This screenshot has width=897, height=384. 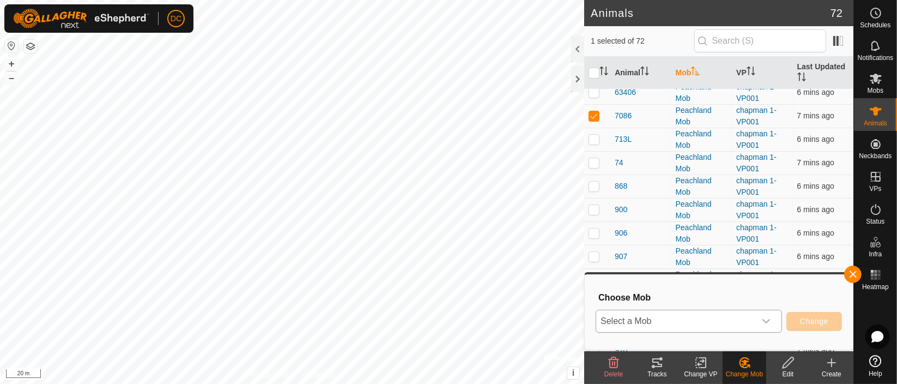 I want to click on span: Status, so click(x=875, y=221).